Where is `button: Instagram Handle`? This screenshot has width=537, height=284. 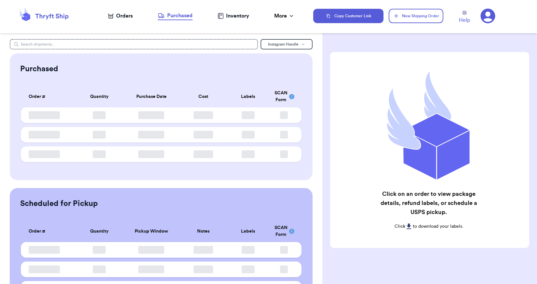 button: Instagram Handle is located at coordinates (287, 44).